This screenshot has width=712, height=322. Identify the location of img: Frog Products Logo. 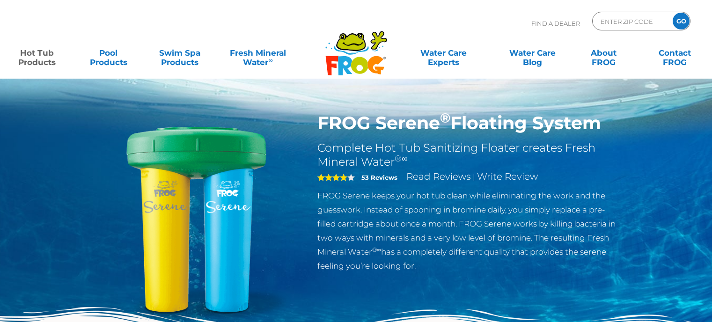
(356, 47).